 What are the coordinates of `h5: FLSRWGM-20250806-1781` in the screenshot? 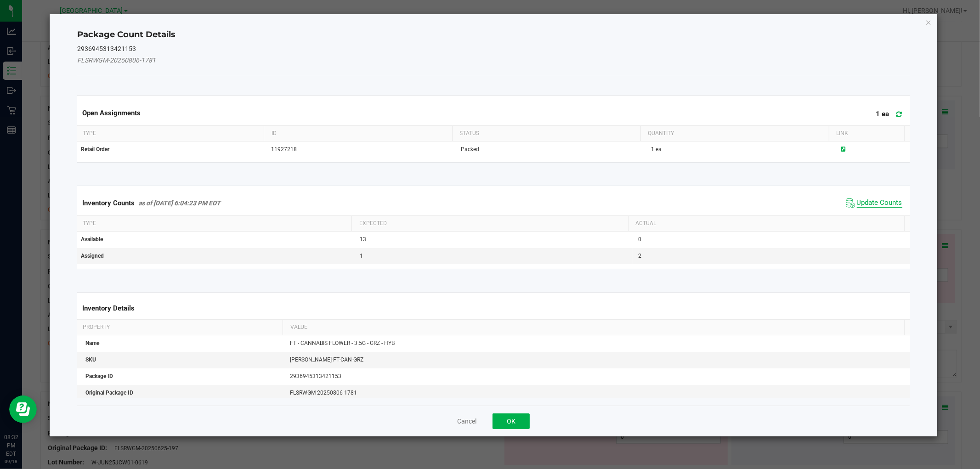 It's located at (493, 60).